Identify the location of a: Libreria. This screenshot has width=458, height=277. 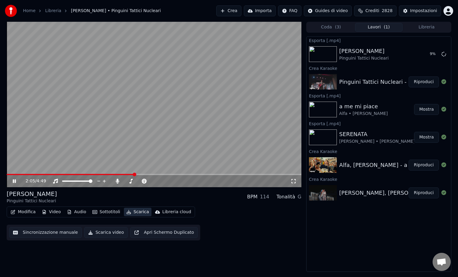
(53, 11).